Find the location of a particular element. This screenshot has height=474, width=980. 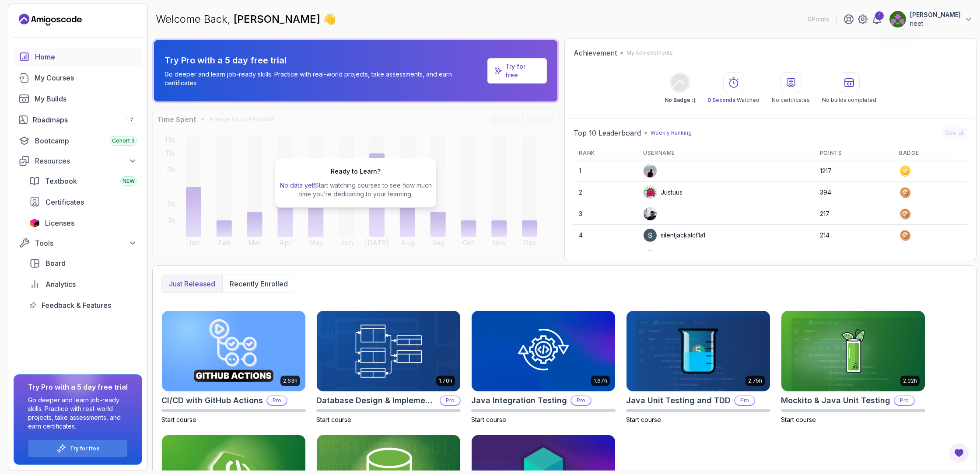

td: 4 is located at coordinates (606, 235).